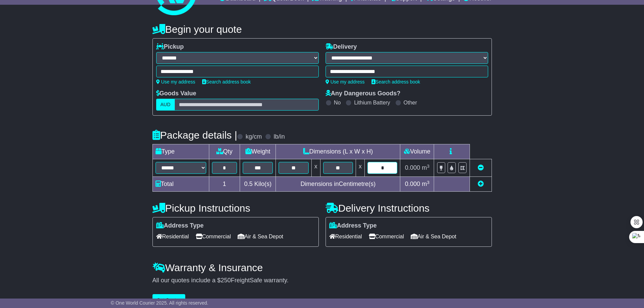 This screenshot has width=644, height=308. What do you see at coordinates (254, 137) in the screenshot?
I see `label: kg/cm` at bounding box center [254, 137].